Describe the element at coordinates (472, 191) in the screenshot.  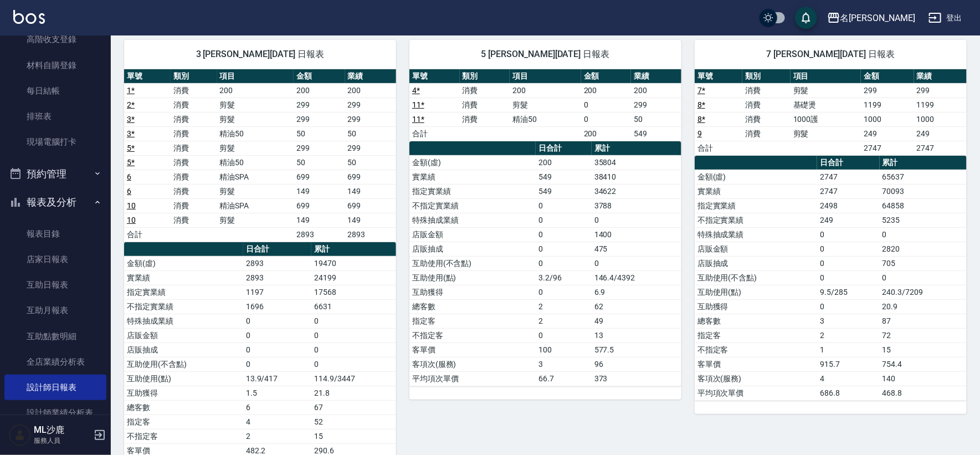
I see `td: 指定實業績` at that location.